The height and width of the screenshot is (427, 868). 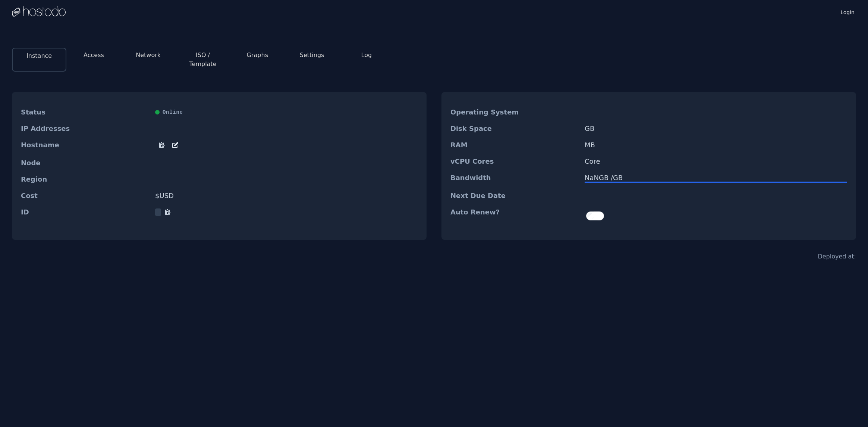 I want to click on dt: Cost, so click(x=85, y=196).